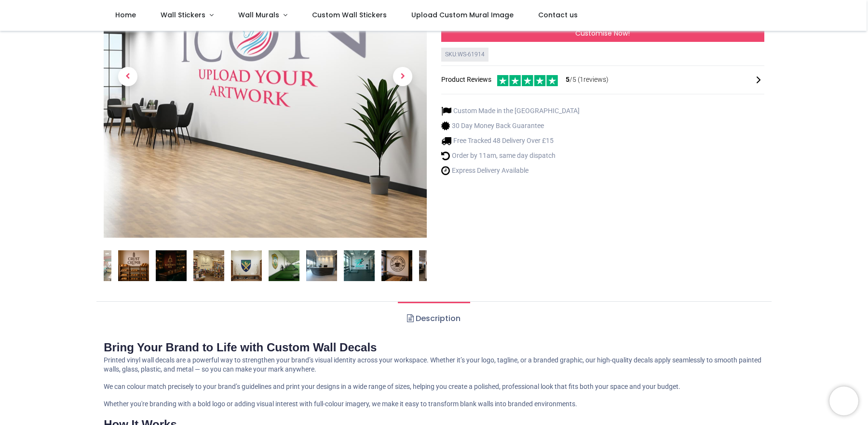  What do you see at coordinates (510, 155) in the screenshot?
I see `li: Order by 11am, same day dispatch` at bounding box center [510, 155].